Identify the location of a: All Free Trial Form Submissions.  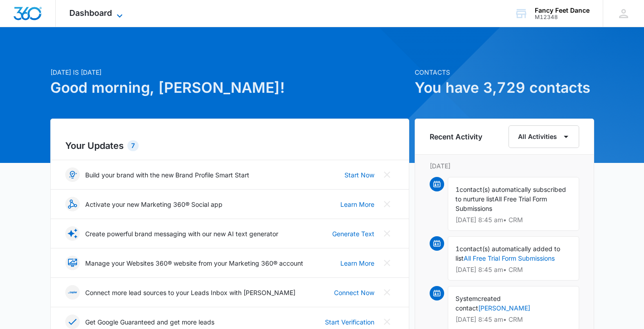
(508, 258).